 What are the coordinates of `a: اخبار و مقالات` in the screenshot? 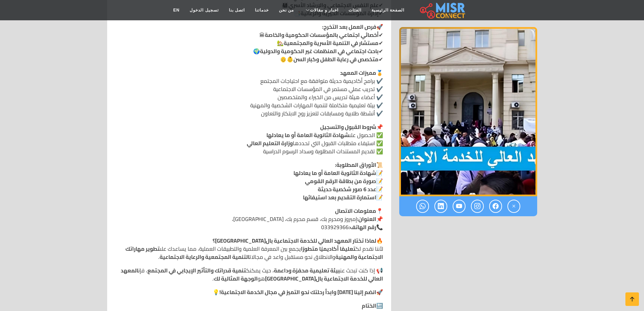 It's located at (321, 10).